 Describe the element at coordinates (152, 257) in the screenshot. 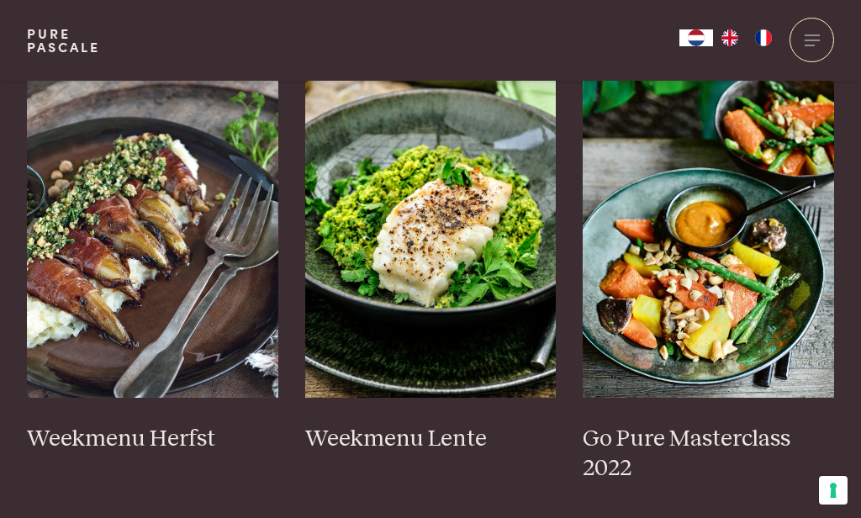

I see `a: Weekmenu Herfst Weekmenu Herfst` at that location.